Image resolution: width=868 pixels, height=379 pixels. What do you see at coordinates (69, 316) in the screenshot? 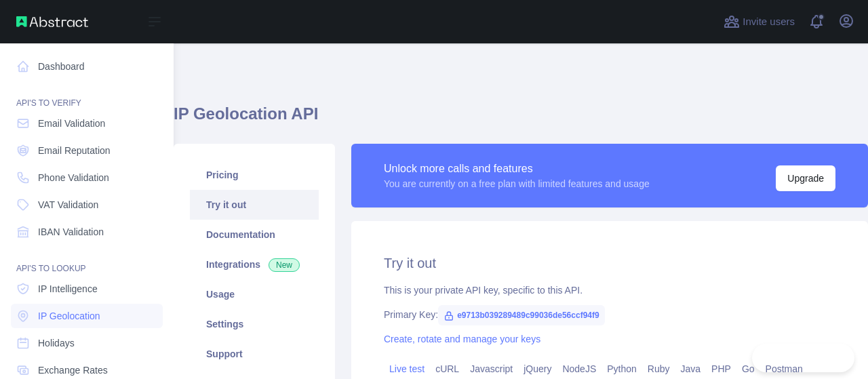
I see `span: IP Geolocation` at bounding box center [69, 316].